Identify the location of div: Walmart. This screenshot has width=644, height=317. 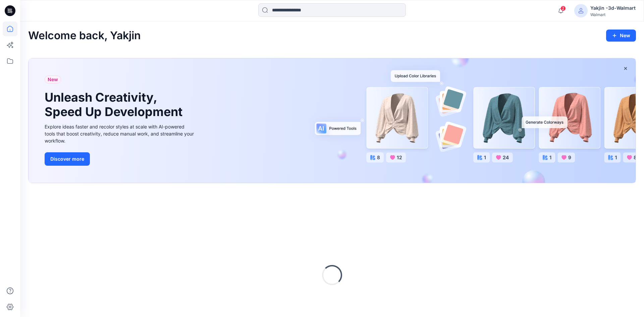
(613, 14).